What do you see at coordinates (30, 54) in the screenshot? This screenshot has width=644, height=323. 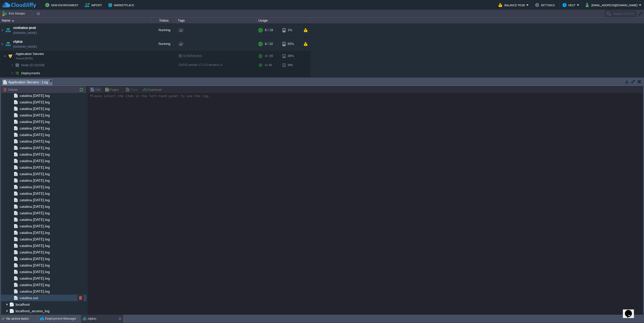 I see `span: Application Servers` at bounding box center [30, 54].